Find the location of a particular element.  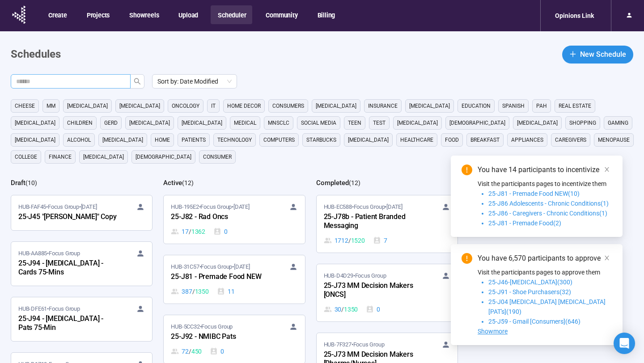

div: 30 is located at coordinates (341, 309).